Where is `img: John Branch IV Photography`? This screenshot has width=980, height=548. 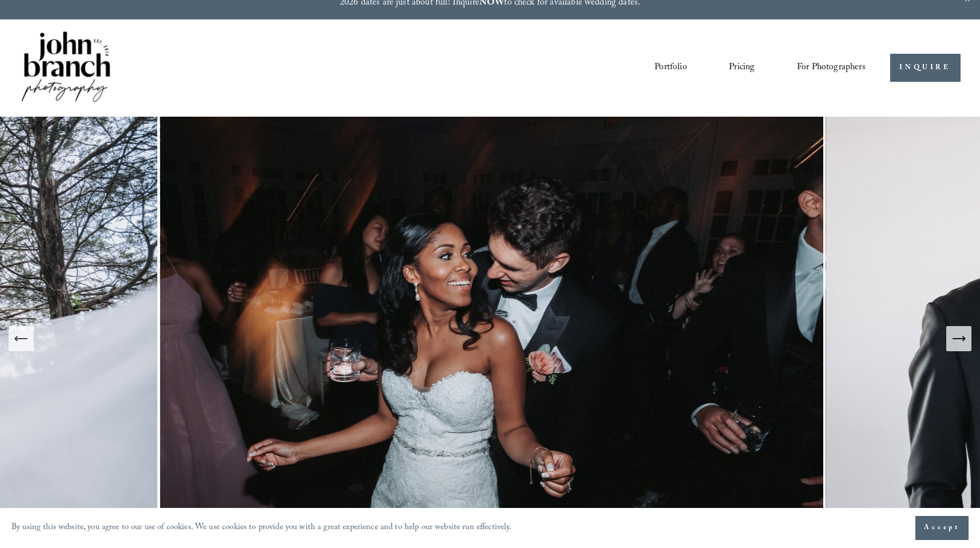
img: John Branch IV Photography is located at coordinates (66, 67).